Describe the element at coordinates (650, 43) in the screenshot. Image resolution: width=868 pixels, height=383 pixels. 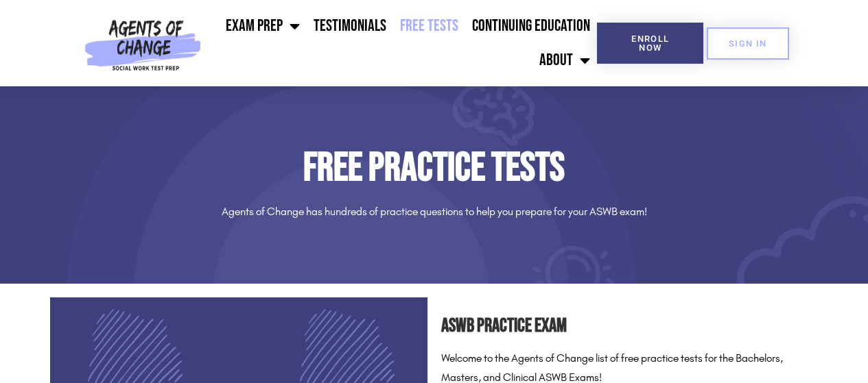
I see `span: Enroll Now` at that location.